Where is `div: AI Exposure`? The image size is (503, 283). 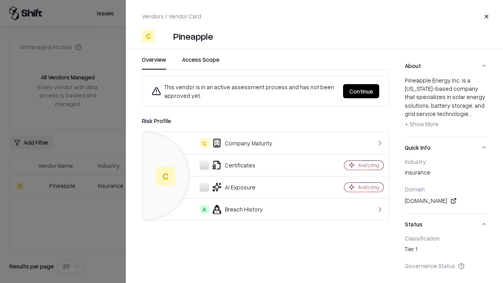 div: AI Exposure is located at coordinates (233, 187).